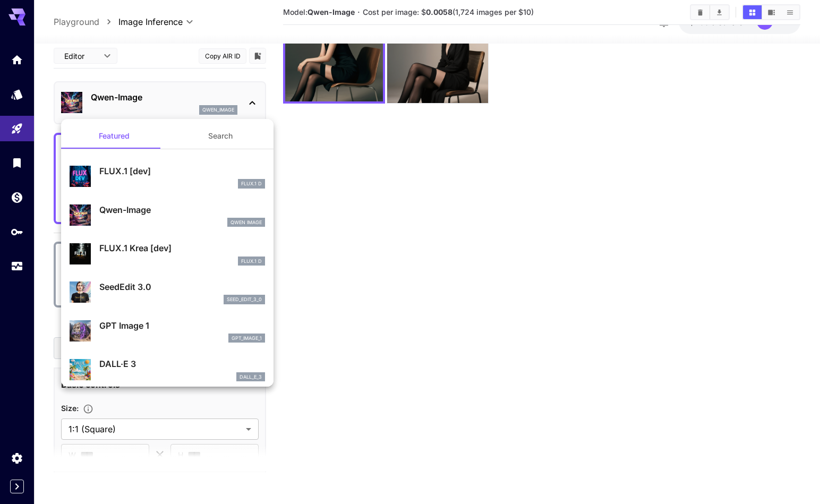  Describe the element at coordinates (247, 338) in the screenshot. I see `p: gpt_image_1` at that location.